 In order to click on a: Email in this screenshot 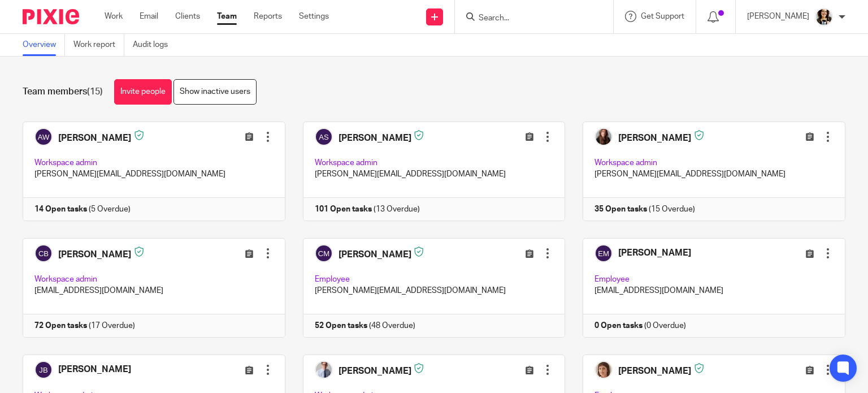, I will do `click(149, 17)`.